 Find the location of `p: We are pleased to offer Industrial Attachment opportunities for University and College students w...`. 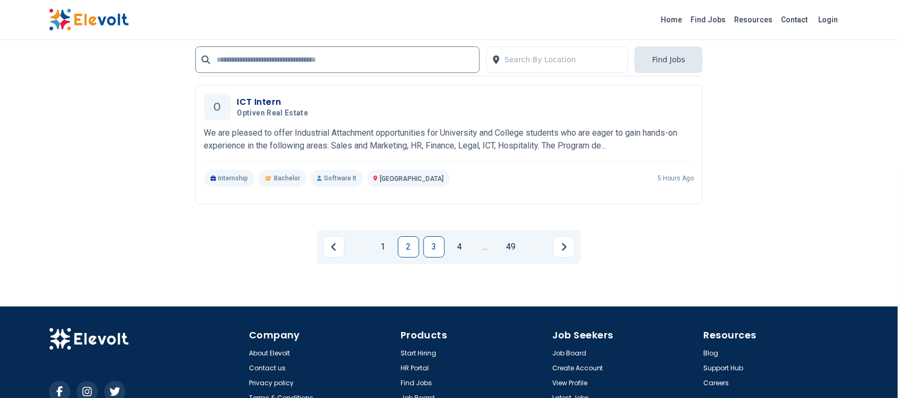

p: We are pleased to offer Industrial Attachment opportunities for University and College students w... is located at coordinates (449, 139).